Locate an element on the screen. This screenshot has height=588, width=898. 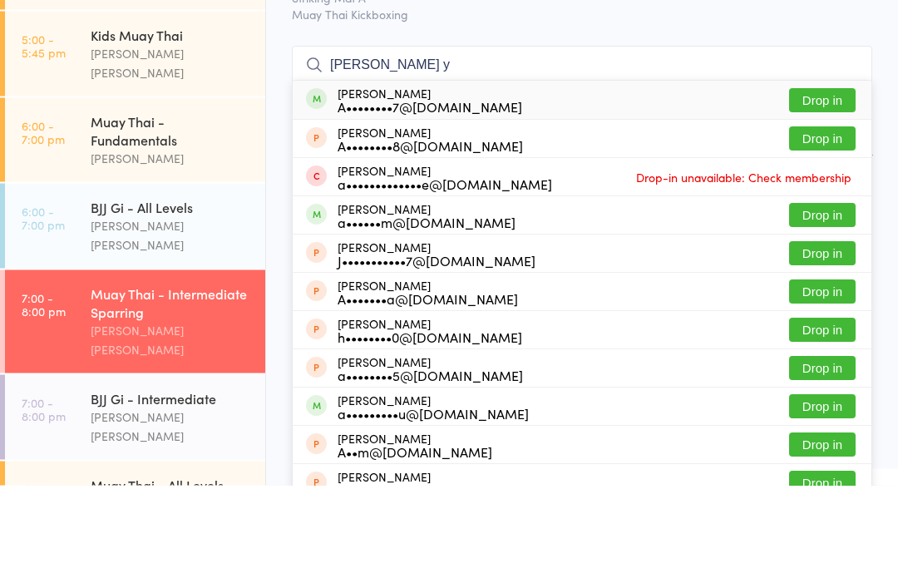
div: Events for is located at coordinates (62, 32).